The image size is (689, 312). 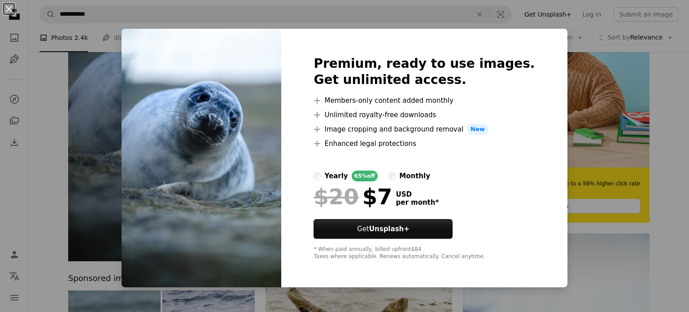 I want to click on h2: Premium, ready to use images. Get unlimited access., so click(x=424, y=72).